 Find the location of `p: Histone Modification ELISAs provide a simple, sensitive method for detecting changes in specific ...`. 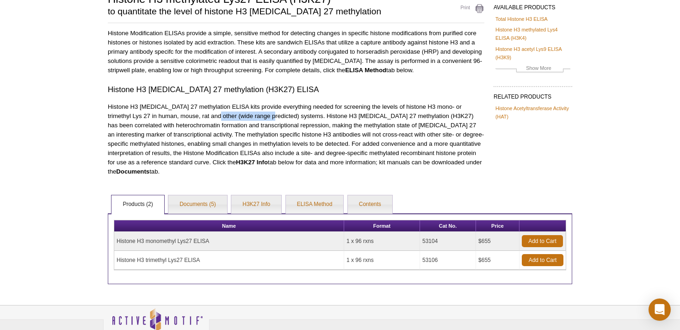

p: Histone Modification ELISAs provide a simple, sensitive method for detecting changes in specific ... is located at coordinates (296, 52).